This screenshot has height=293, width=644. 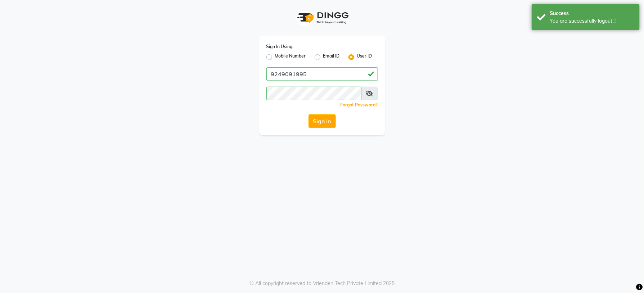 What do you see at coordinates (592, 13) in the screenshot?
I see `div: Success` at bounding box center [592, 13].